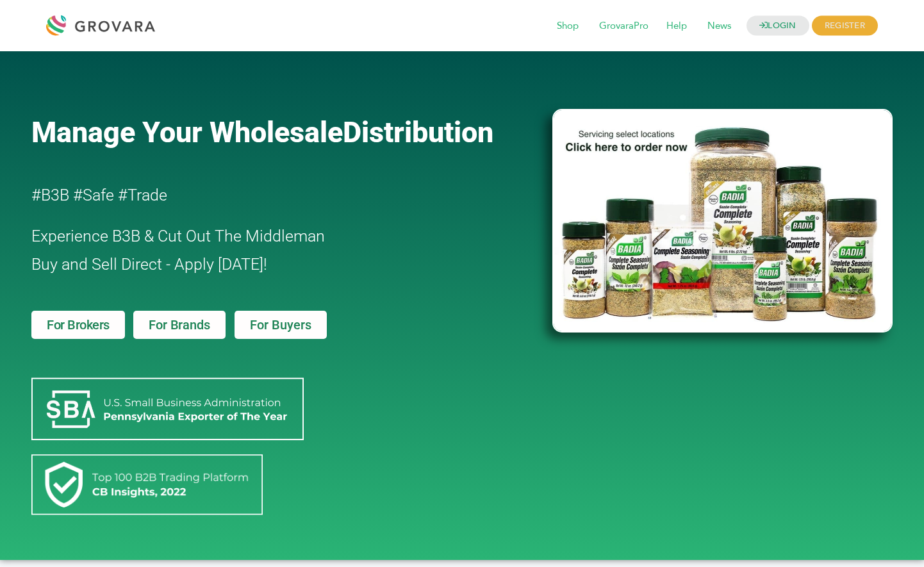 The width and height of the screenshot is (924, 567). I want to click on span: GrovaraPro, so click(624, 26).